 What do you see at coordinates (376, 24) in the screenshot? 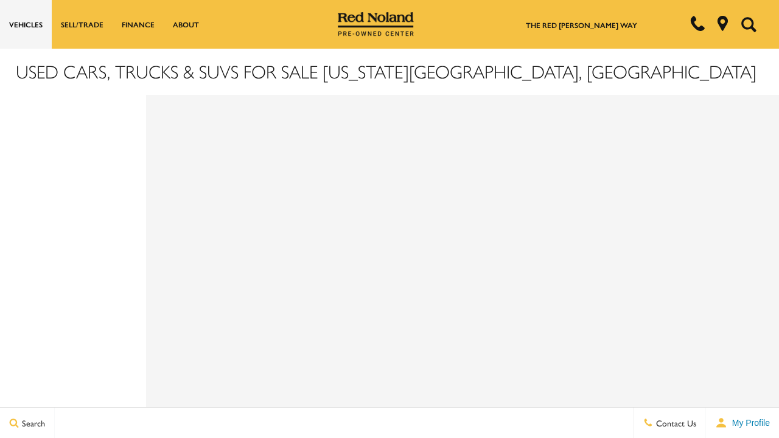
I see `img: Red Noland Pre-Owned` at bounding box center [376, 24].